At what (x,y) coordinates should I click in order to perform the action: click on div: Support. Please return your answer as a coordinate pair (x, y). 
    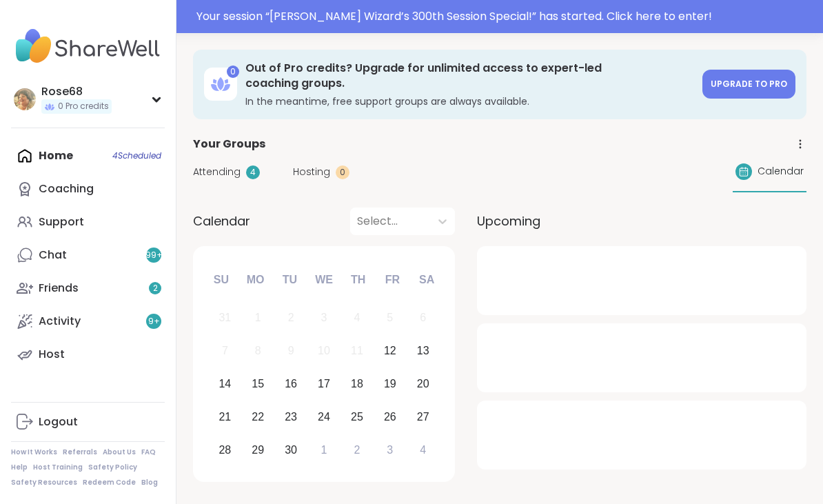
    Looking at the image, I should click on (61, 222).